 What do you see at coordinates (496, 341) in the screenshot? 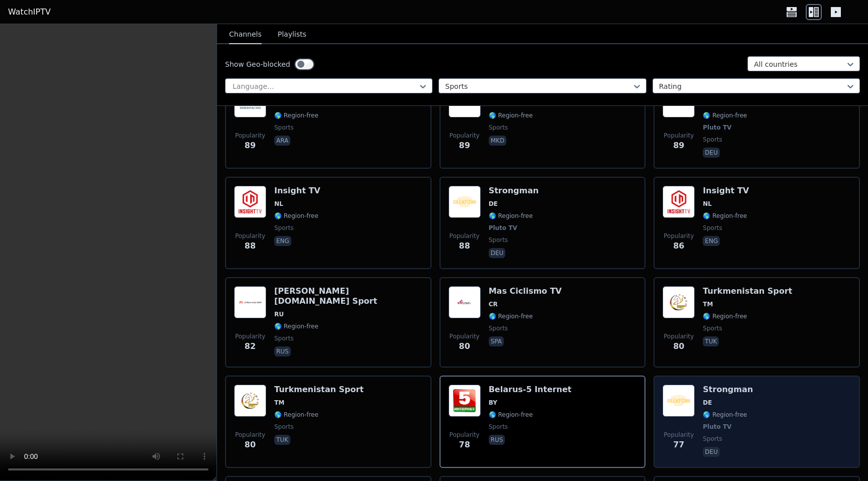
I see `p: spa` at bounding box center [496, 341].